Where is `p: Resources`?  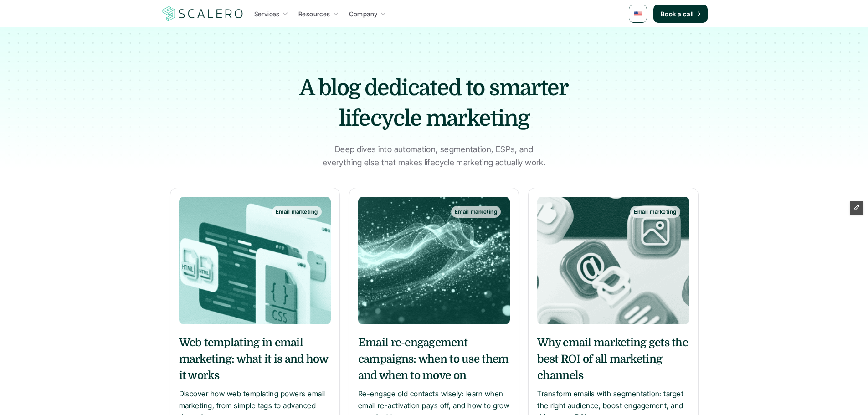
p: Resources is located at coordinates (315, 13).